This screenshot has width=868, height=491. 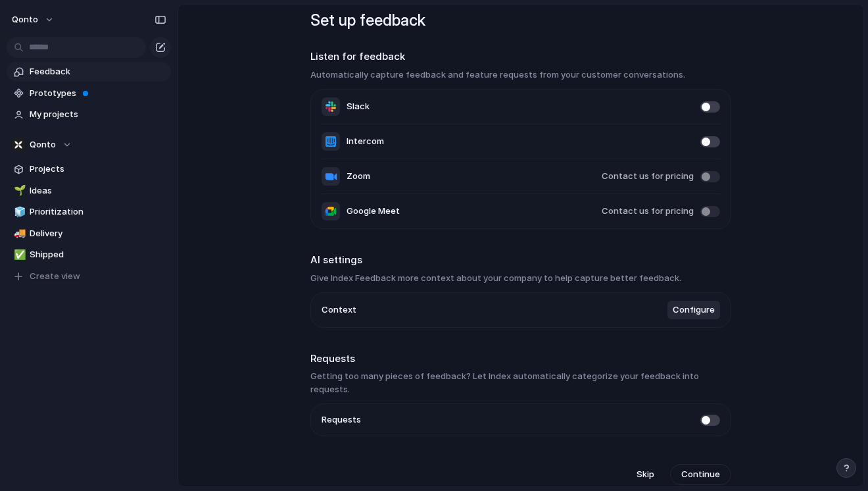 I want to click on button: Continue, so click(x=701, y=474).